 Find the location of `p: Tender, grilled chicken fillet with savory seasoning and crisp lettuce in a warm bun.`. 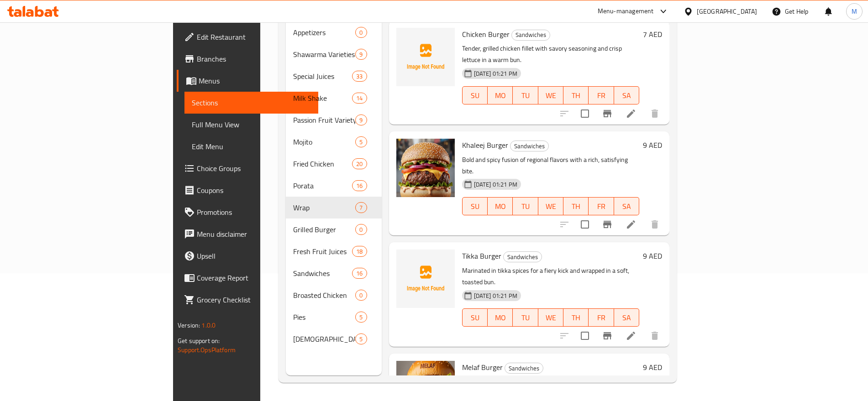

p: Tender, grilled chicken fillet with savory seasoning and crisp lettuce in a warm bun. is located at coordinates (551, 54).